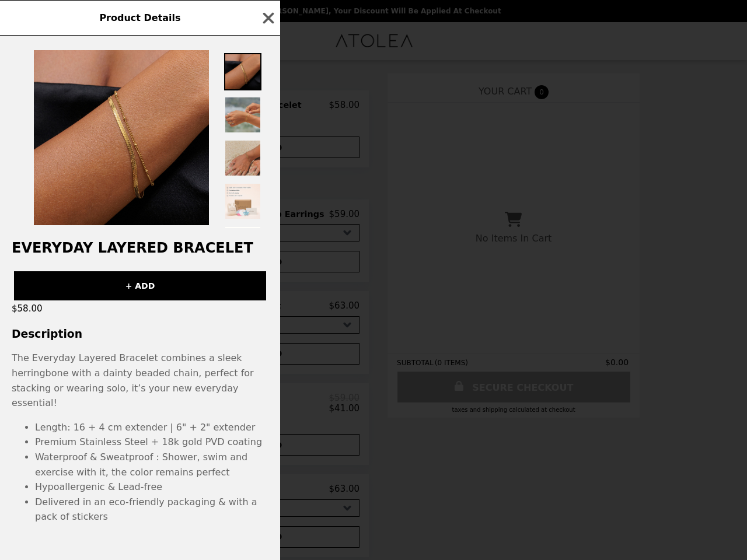  Describe the element at coordinates (151, 442) in the screenshot. I see `li: Premium Stainless Steel + 18k gold PVD coating` at that location.